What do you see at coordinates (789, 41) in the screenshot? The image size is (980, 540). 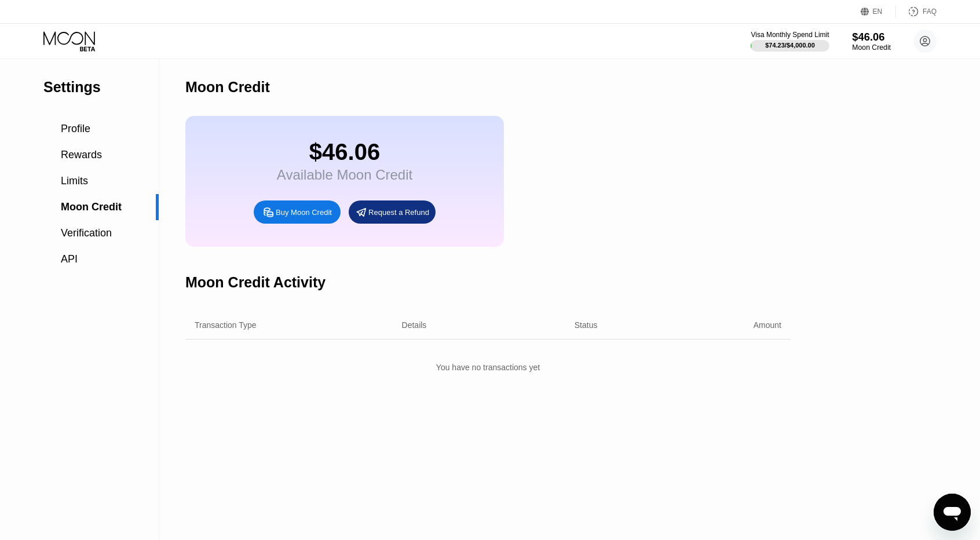 I see `div: Visa Monthly Spend Limit$74.23/$4,000.00` at bounding box center [789, 41].